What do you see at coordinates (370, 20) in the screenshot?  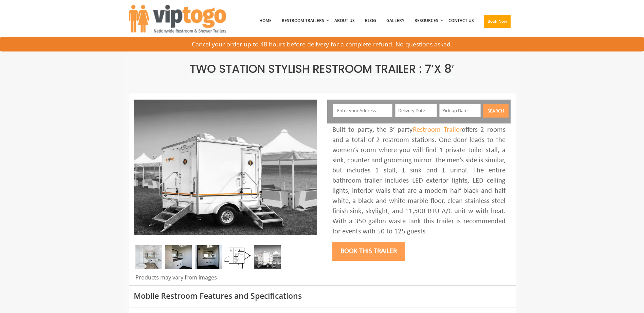 I see `a: Blog` at bounding box center [370, 20].